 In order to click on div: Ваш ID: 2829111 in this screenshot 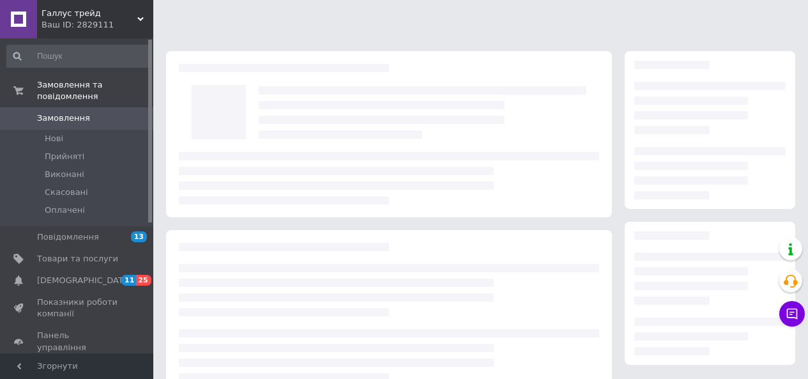, I will do `click(97, 25)`.